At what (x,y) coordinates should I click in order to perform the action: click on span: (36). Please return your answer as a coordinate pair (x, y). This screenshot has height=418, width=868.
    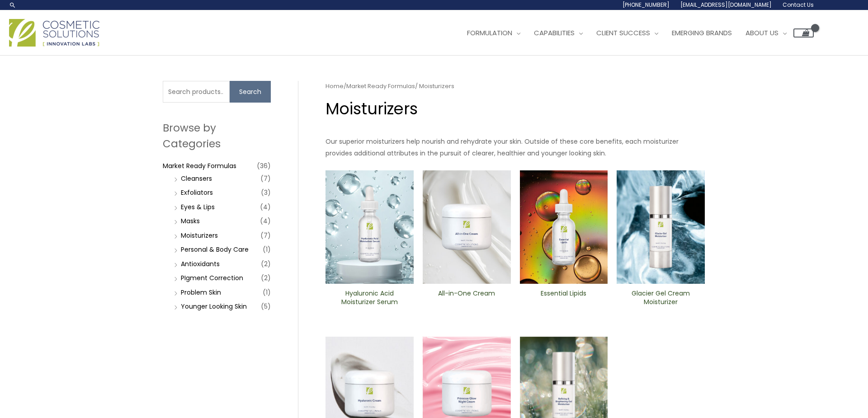
    Looking at the image, I should click on (263, 166).